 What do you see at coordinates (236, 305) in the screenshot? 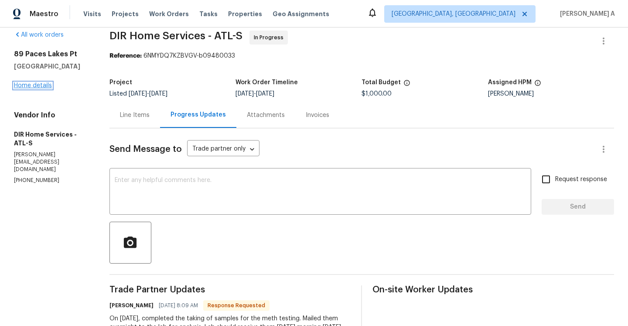
I see `span: Response Requested` at bounding box center [236, 305].